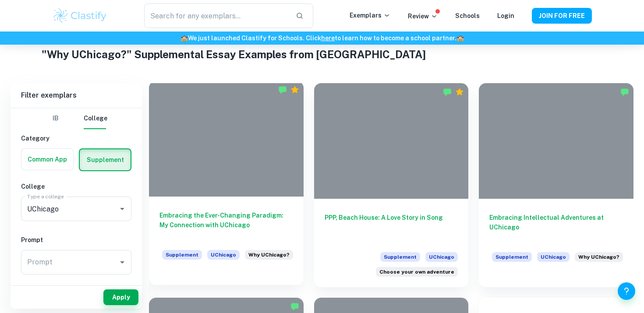  What do you see at coordinates (76, 95) in the screenshot?
I see `h6: Filter exemplars` at bounding box center [76, 95].